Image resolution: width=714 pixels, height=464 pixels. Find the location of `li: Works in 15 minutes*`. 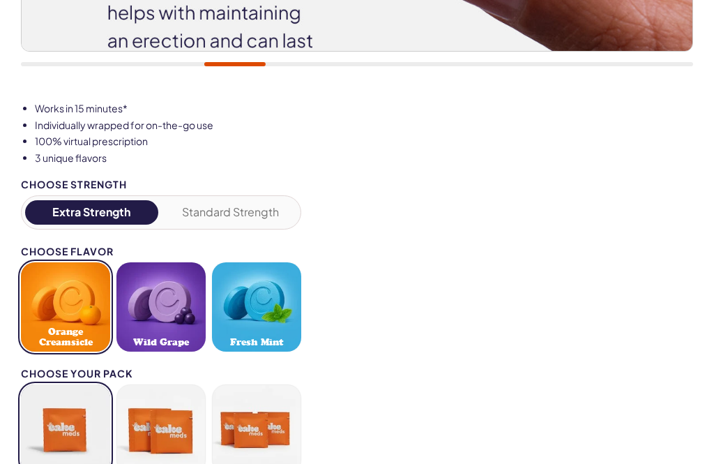

li: Works in 15 minutes* is located at coordinates (364, 109).